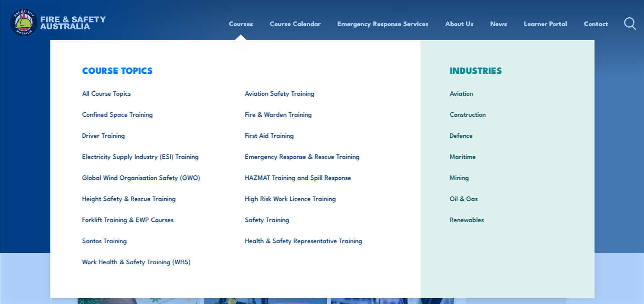 Image resolution: width=644 pixels, height=304 pixels. What do you see at coordinates (315, 198) in the screenshot?
I see `a: High Risk Work Licence Training` at bounding box center [315, 198].